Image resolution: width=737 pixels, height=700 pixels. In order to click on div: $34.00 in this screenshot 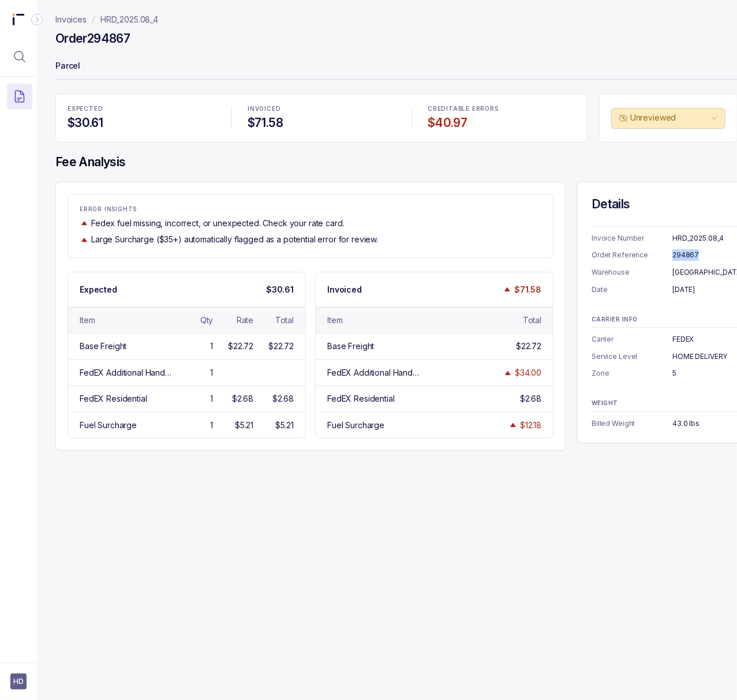, I will do `click(528, 372)`.